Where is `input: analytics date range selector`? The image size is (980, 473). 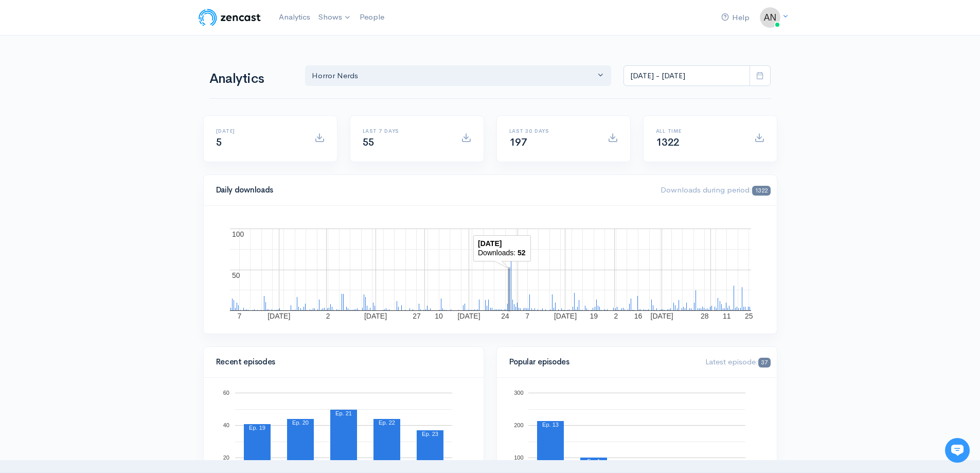
input: analytics date range selector is located at coordinates (686, 76).